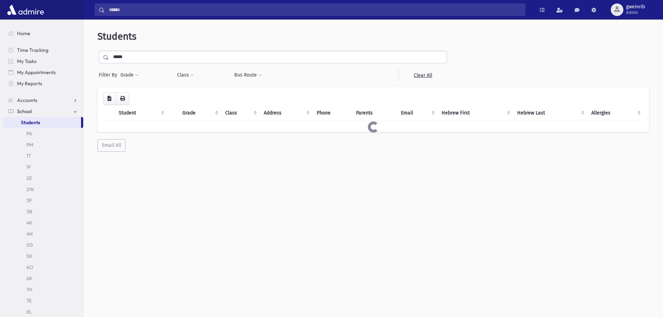 The image size is (663, 317). Describe the element at coordinates (43, 279) in the screenshot. I see `a: 6K` at that location.